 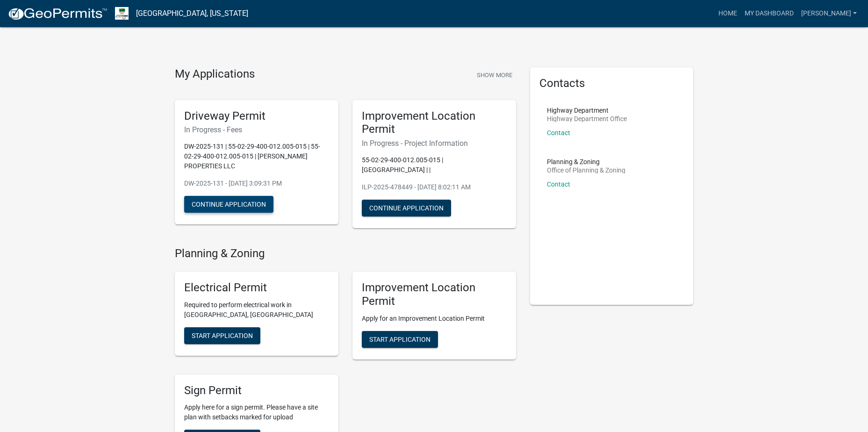 I want to click on h5: Driveway Permit, so click(x=257, y=116).